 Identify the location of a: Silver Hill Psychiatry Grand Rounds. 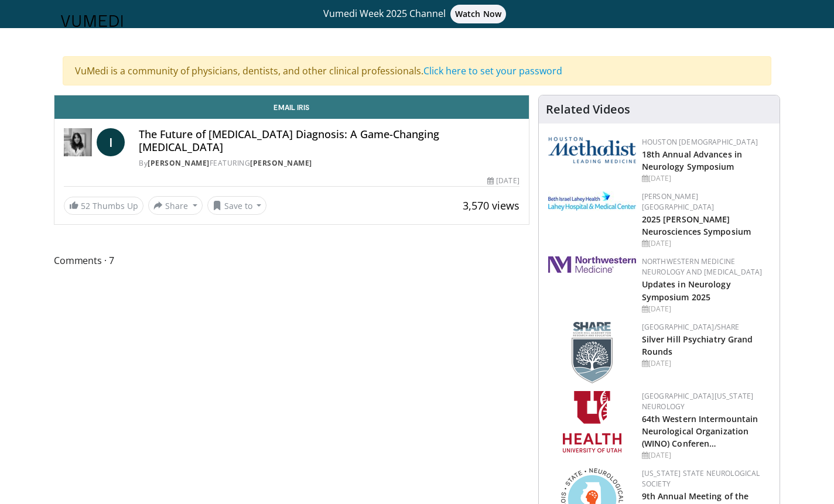
(697, 345).